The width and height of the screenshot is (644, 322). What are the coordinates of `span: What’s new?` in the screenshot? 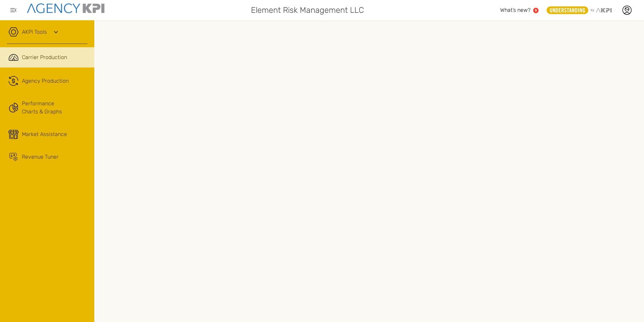 It's located at (515, 10).